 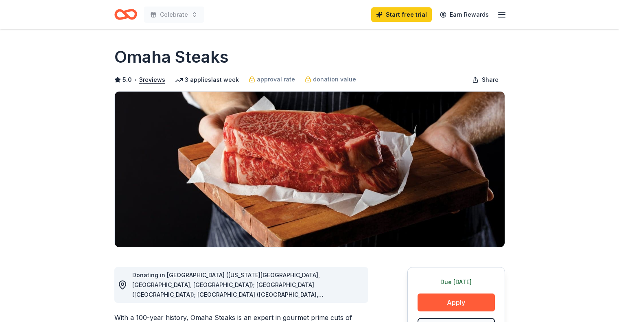 What do you see at coordinates (152, 80) in the screenshot?
I see `button: 3reviews` at bounding box center [152, 80].